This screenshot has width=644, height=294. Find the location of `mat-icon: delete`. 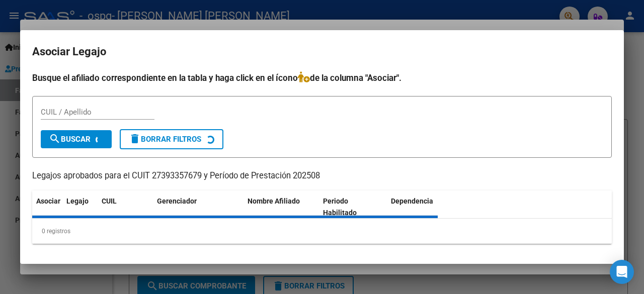

mat-icon: delete is located at coordinates (135, 139).